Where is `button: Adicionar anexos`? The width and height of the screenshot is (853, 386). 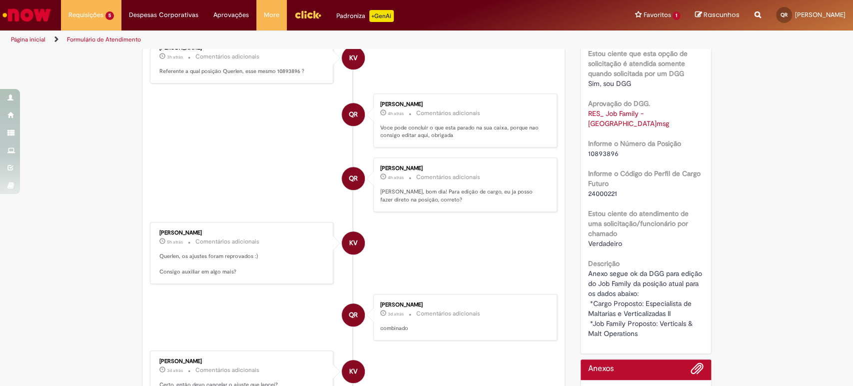 button: Adicionar anexos is located at coordinates (697, 371).